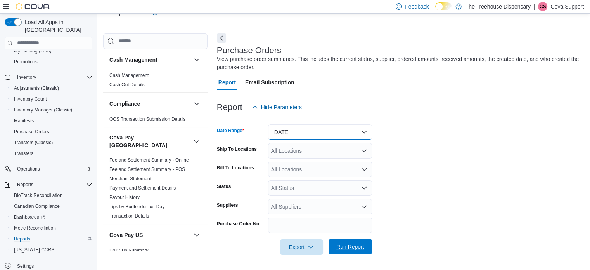 The image size is (590, 270). I want to click on label: Suppliers, so click(227, 205).